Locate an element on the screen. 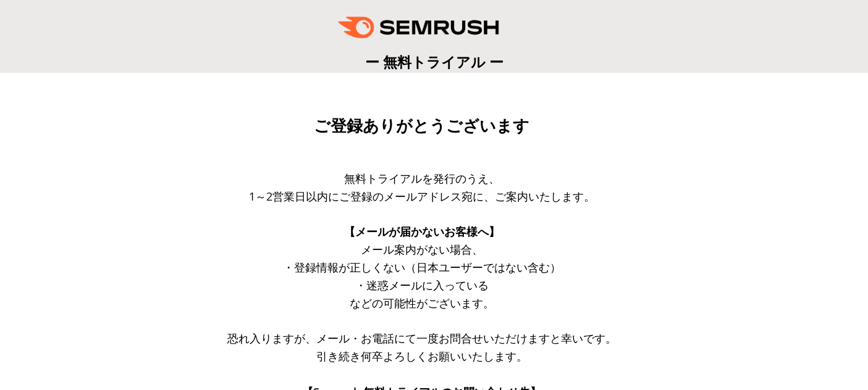 This screenshot has width=868, height=390. span: 恐れ入りますが、メール・お電話にて一度お問合せいただけますと幸いです。 is located at coordinates (422, 338).